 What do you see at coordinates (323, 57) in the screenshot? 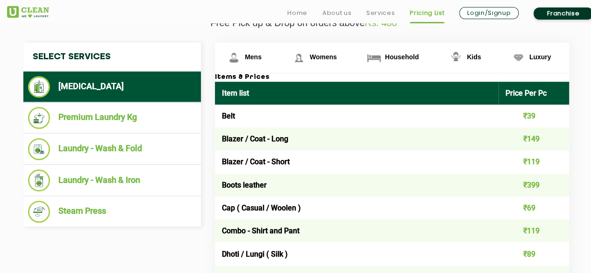
I see `span: Womens` at bounding box center [323, 57].